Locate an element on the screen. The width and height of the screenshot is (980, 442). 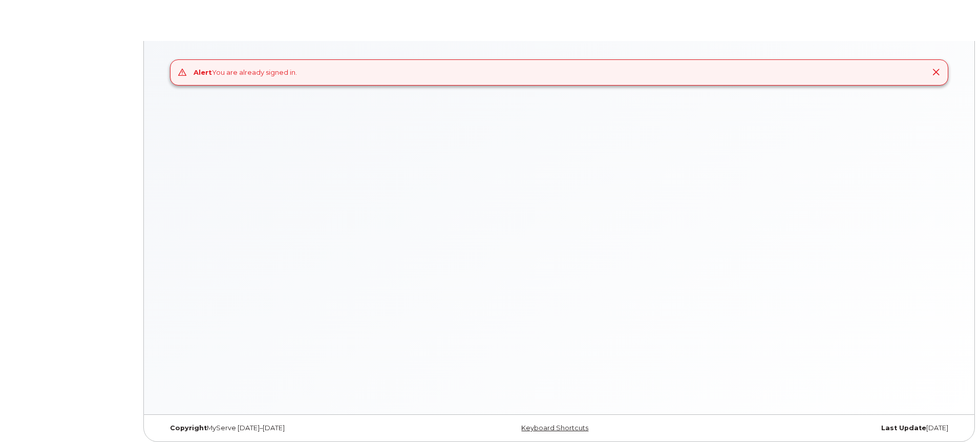
strong: Last Update is located at coordinates (904, 428).